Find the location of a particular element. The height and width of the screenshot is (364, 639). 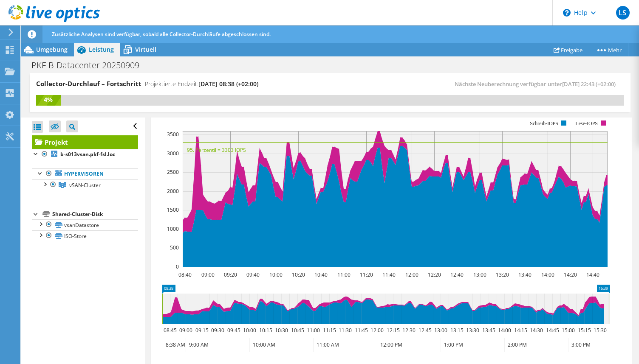

text: 1500 is located at coordinates (173, 210).